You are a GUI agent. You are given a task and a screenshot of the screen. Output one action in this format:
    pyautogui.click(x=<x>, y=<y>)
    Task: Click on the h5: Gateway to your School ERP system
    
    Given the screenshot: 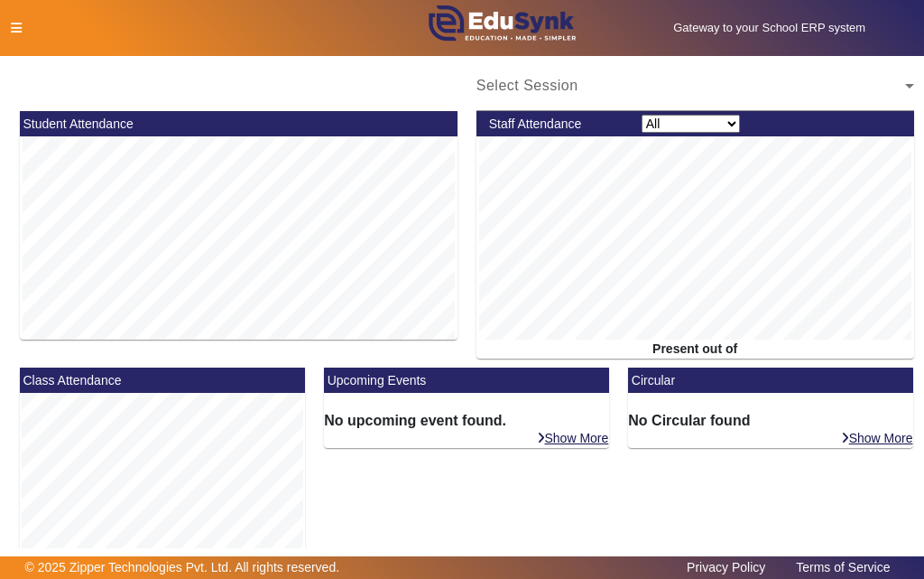 What is the action you would take?
    pyautogui.click(x=770, y=28)
    